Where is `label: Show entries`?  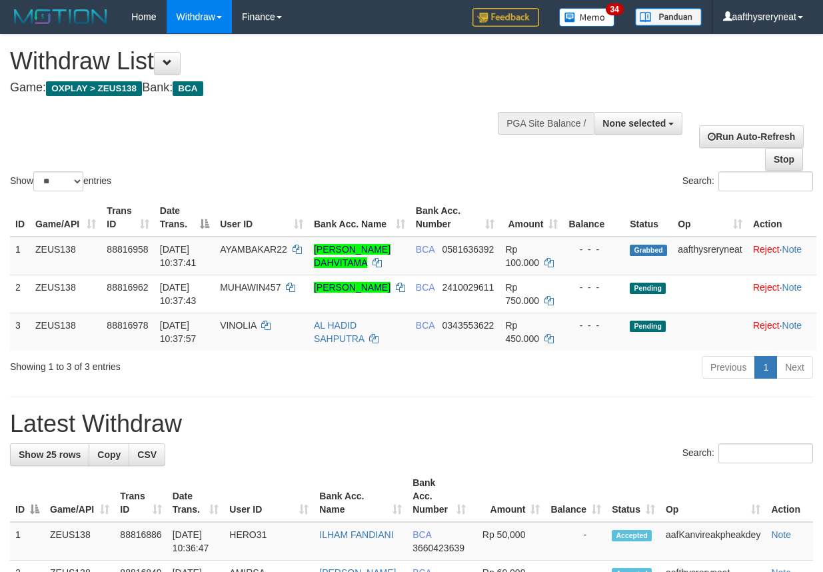
label: Show entries is located at coordinates (61, 181).